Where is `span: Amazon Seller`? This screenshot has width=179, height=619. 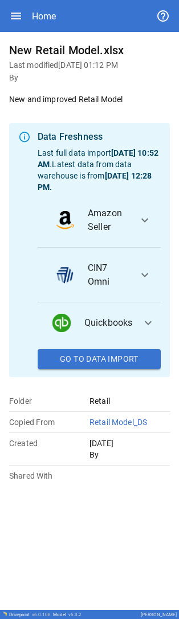 span: Amazon Seller is located at coordinates (108, 220).